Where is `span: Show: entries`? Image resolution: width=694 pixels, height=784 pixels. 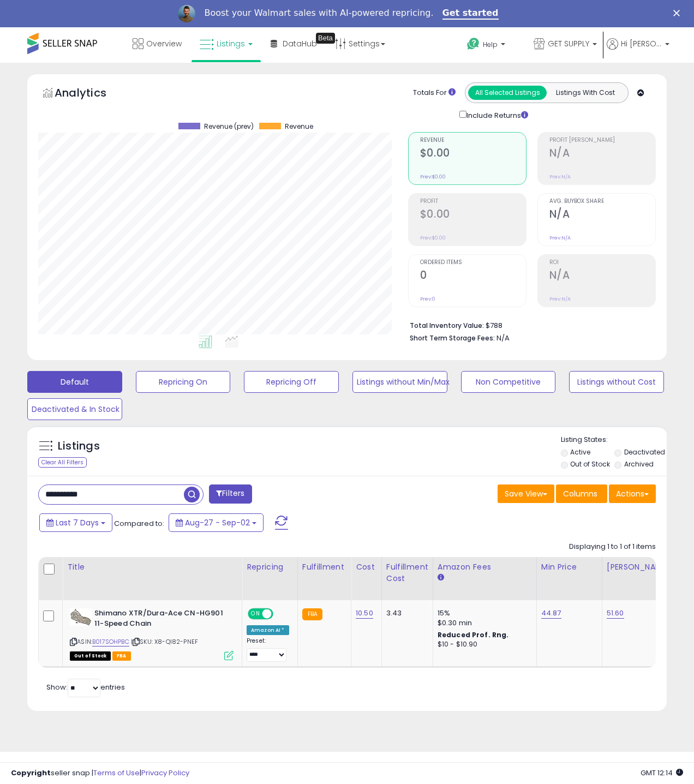
span: Show: entries is located at coordinates (86, 687).